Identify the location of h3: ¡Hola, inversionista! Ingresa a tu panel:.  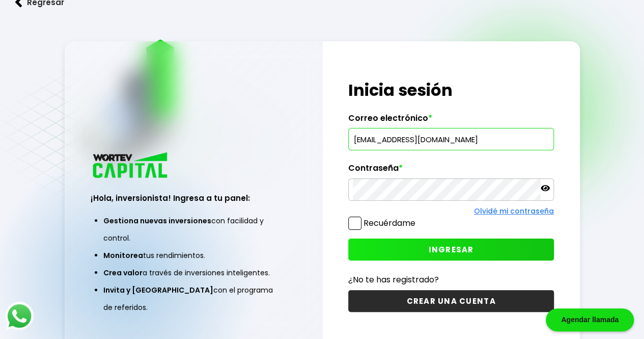
(194, 197).